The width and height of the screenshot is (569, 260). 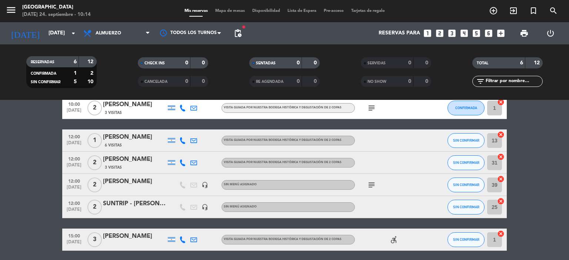 I want to click on span: pending_actions, so click(x=238, y=33).